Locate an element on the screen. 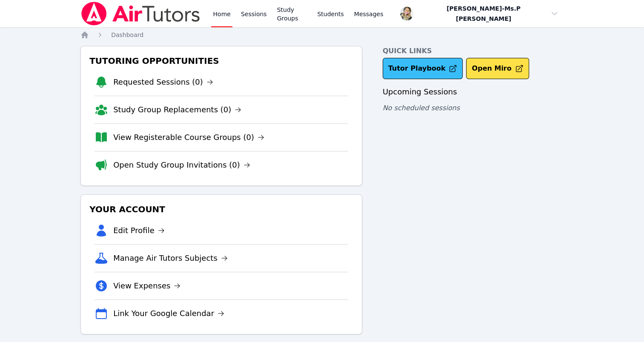 The height and width of the screenshot is (342, 644). button: Open Miro is located at coordinates (497, 68).